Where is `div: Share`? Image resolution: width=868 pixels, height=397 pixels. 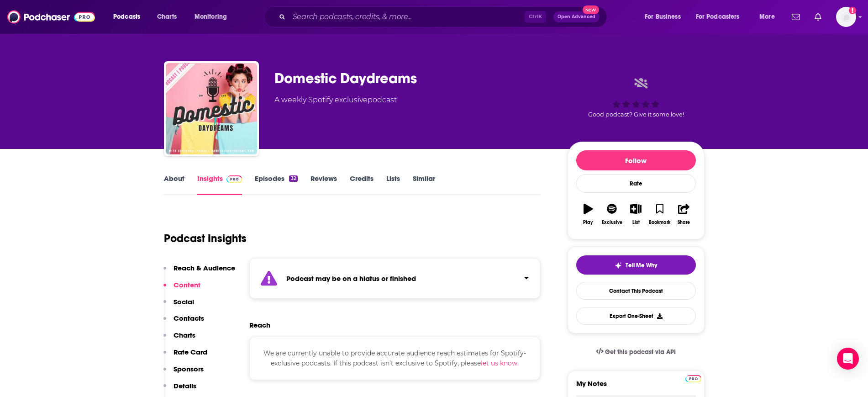
div: Share is located at coordinates (683, 223).